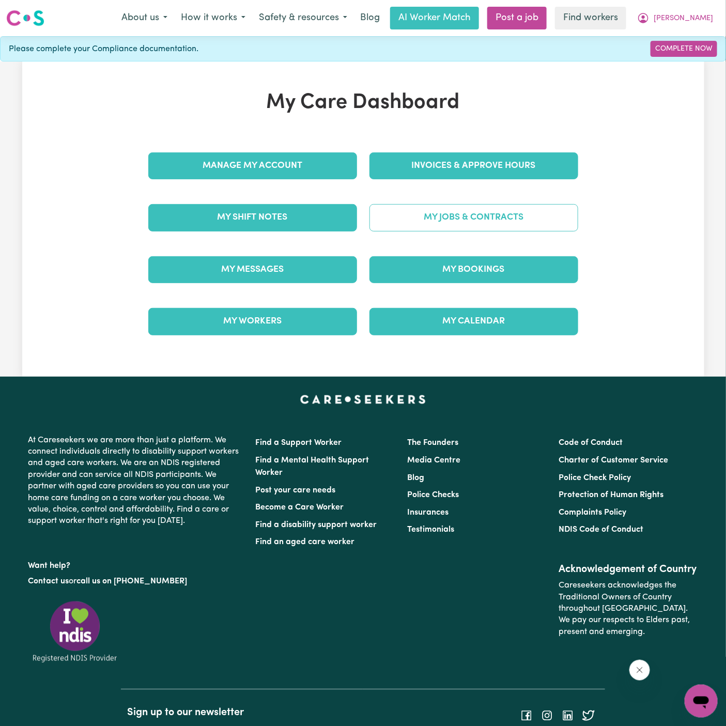 This screenshot has width=726, height=726. Describe the element at coordinates (548, 716) in the screenshot. I see `a: Follow Careseekers on Instagram` at that location.